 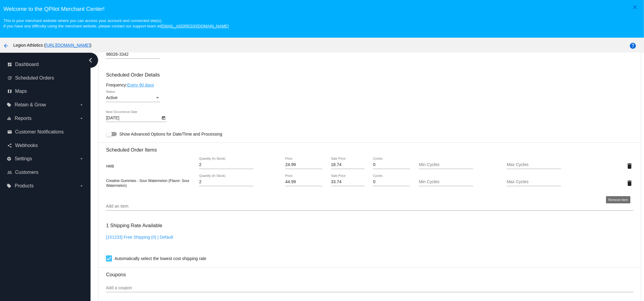 I want to click on mat-icon: arrow_back, so click(x=6, y=46).